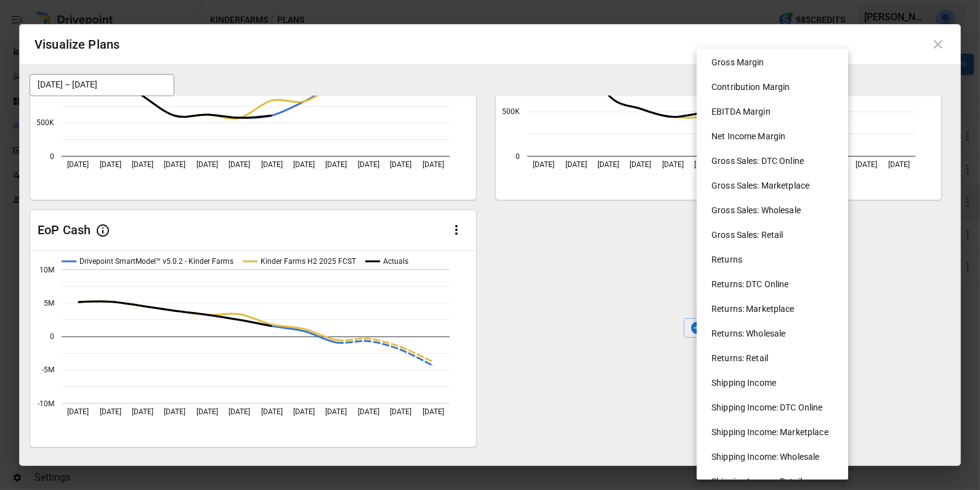  Describe the element at coordinates (777, 309) in the screenshot. I see `li: Returns: Marketplace` at that location.